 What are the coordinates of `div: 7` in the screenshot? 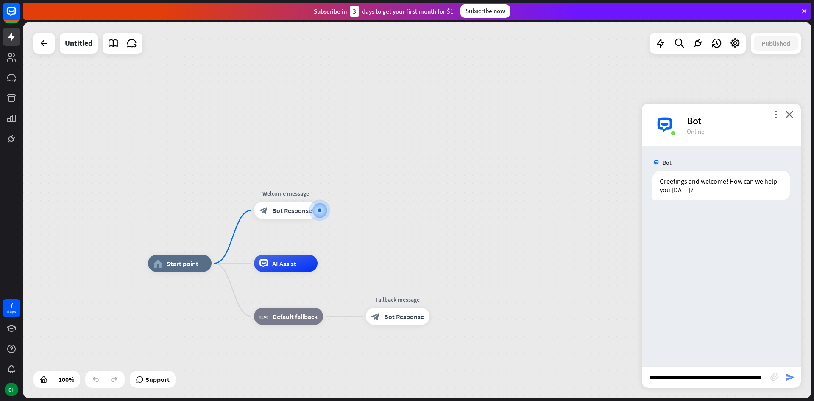 It's located at (11, 305).